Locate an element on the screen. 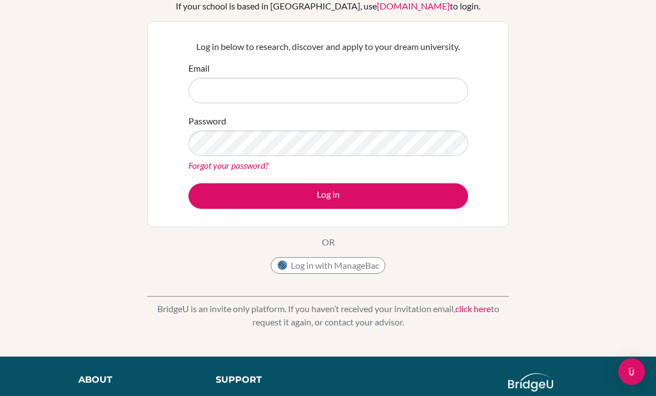 The height and width of the screenshot is (396, 656). p: BridgeU is an invite only platform. If you haven’t received your invitation email, to request it ... is located at coordinates (328, 316).